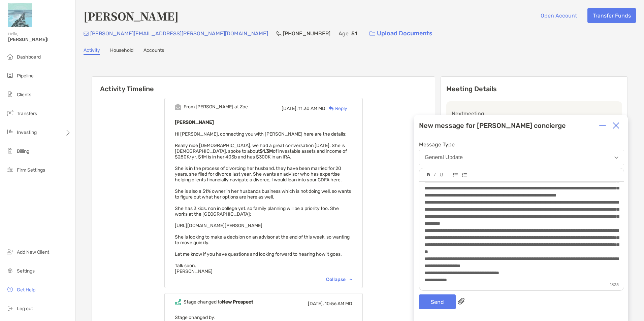 The height and width of the screenshot is (321, 644). Describe the element at coordinates (10, 113) in the screenshot. I see `img: transfers icon` at that location.